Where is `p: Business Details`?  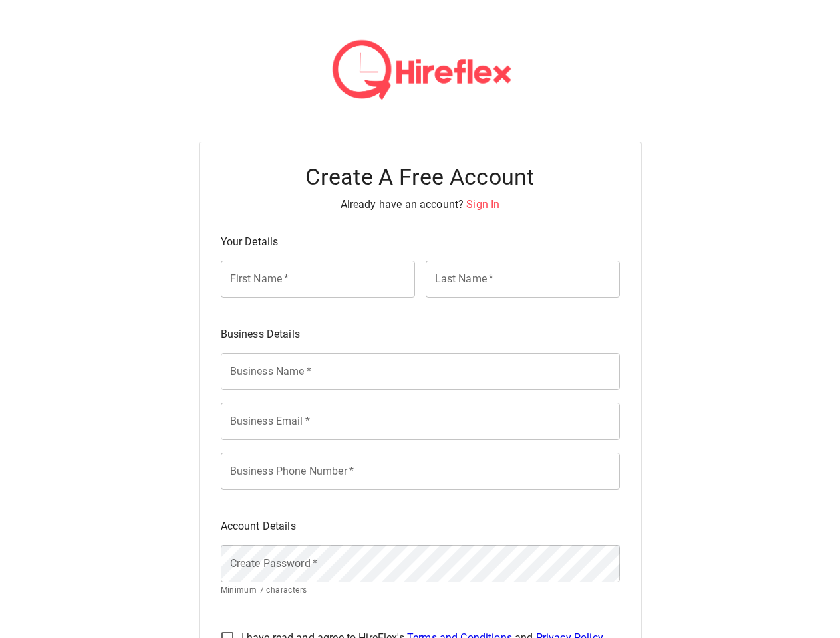 p: Business Details is located at coordinates (420, 334).